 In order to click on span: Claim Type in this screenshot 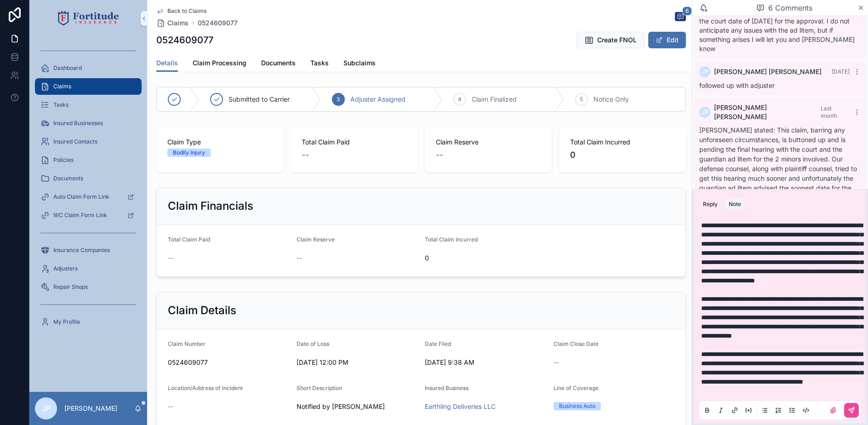, I will do `click(220, 142)`.